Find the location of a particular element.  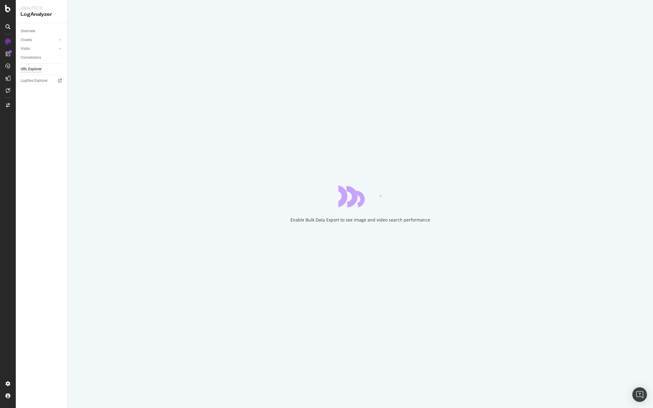

a: Crawls is located at coordinates (39, 40).